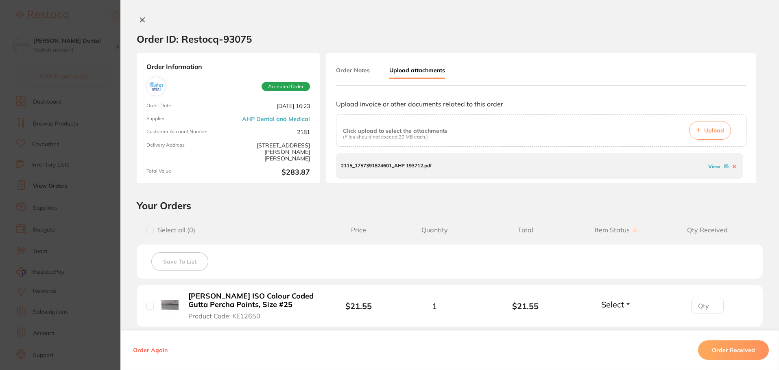  I want to click on button: Save To List, so click(180, 262).